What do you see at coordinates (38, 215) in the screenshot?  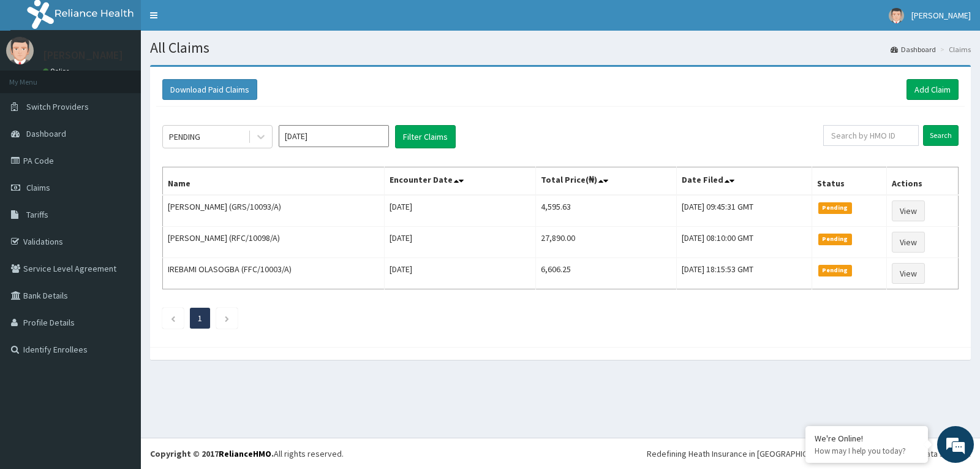 I see `span: Tariffs` at bounding box center [38, 215].